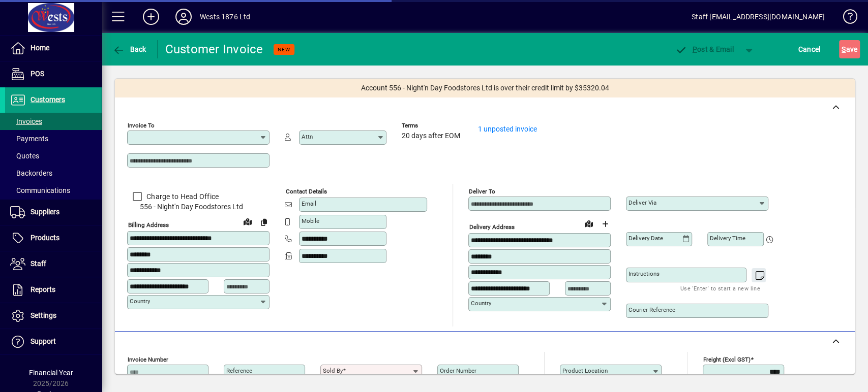  What do you see at coordinates (844, 49) in the screenshot?
I see `span: S` at bounding box center [844, 49].